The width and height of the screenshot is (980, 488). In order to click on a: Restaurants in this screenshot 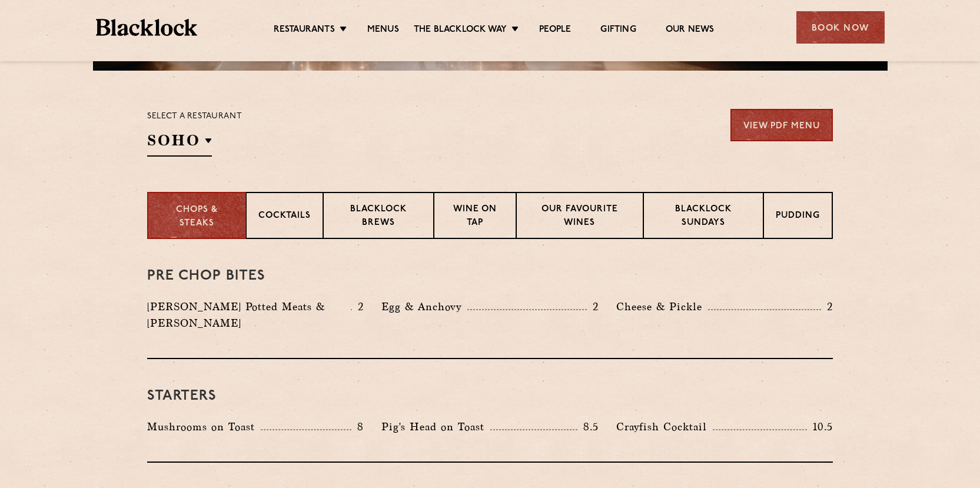, I will do `click(304, 30)`.